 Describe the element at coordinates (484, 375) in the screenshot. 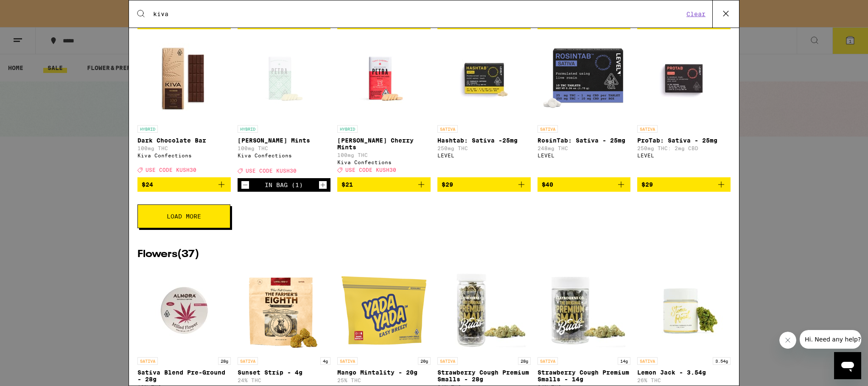

I see `p: Strawberry Cough Premium Smalls - 28g` at that location.